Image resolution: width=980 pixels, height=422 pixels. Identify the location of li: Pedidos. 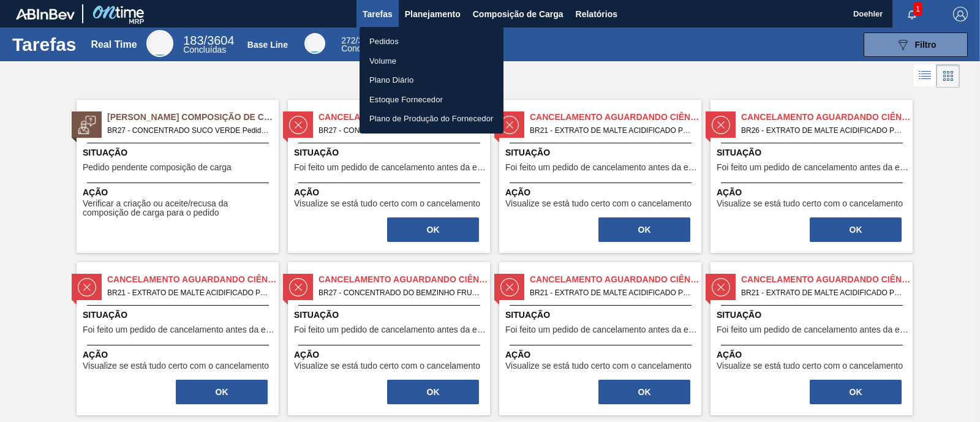
(431, 42).